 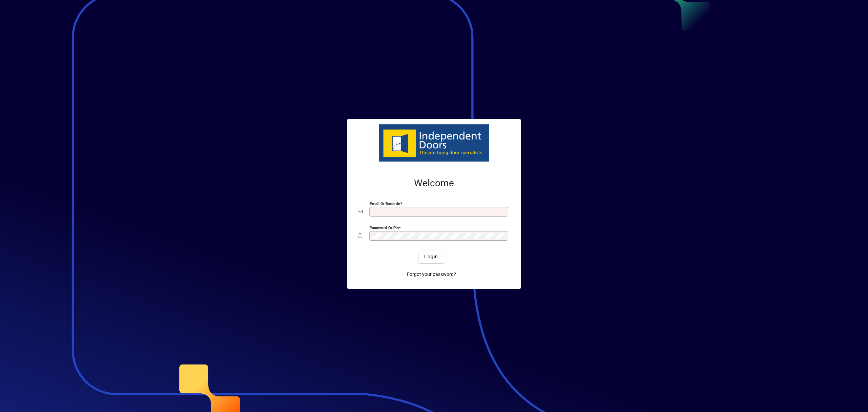 What do you see at coordinates (431, 275) in the screenshot?
I see `a: Forgot your password?` at bounding box center [431, 275].